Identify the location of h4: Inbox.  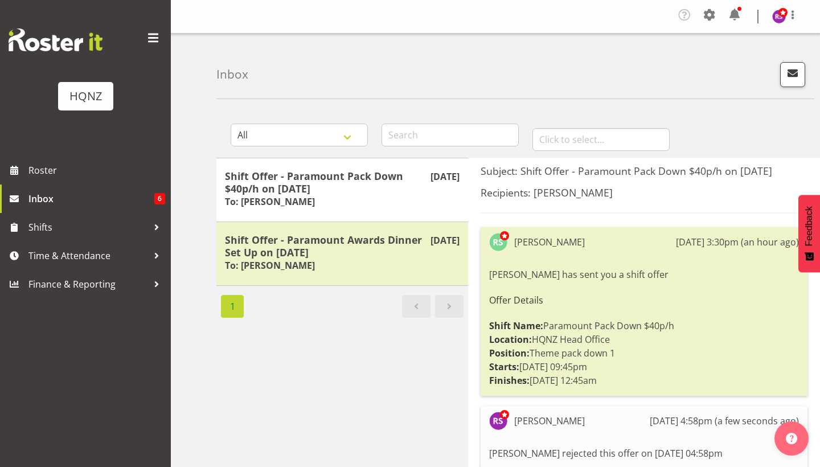
(232, 74).